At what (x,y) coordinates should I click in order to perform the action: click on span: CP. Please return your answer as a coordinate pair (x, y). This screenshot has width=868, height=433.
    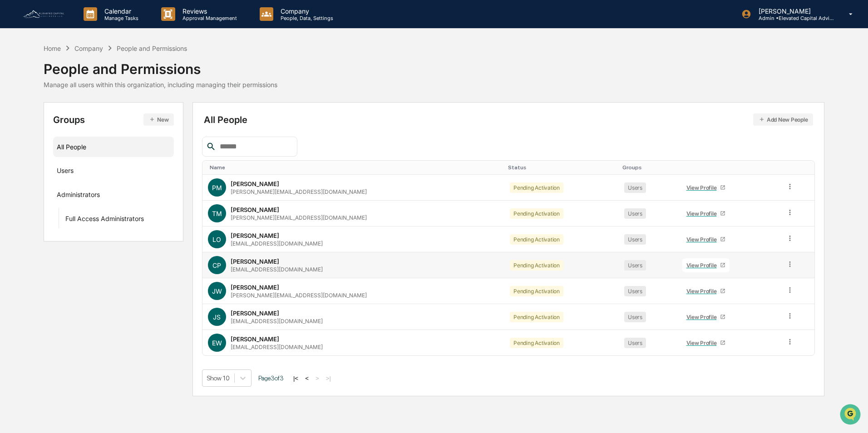
    Looking at the image, I should click on (216, 265).